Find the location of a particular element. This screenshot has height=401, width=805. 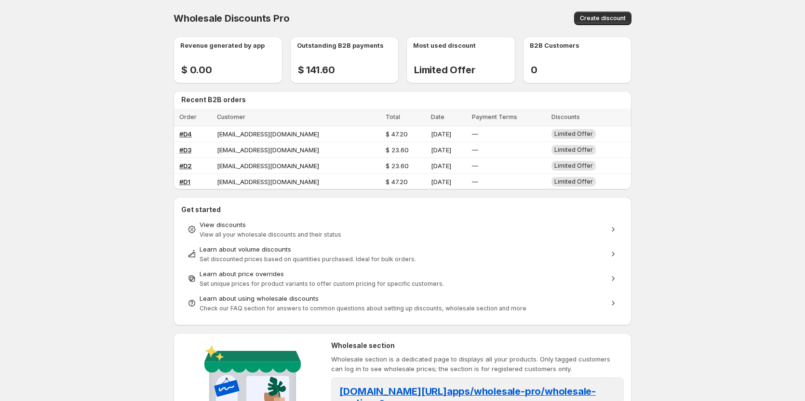

p: Outstanding B2B payments is located at coordinates (340, 45).